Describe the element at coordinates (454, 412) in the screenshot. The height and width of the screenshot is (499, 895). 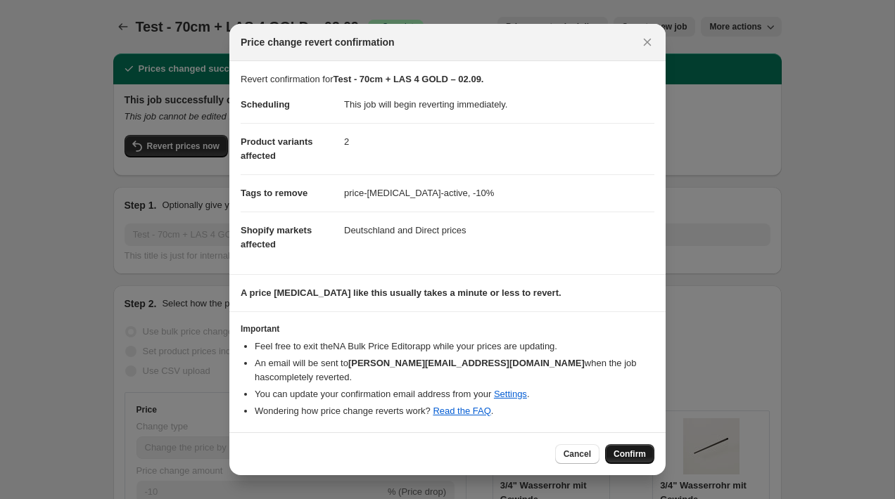
I see `li: Wondering how price change reverts work? .` at that location.